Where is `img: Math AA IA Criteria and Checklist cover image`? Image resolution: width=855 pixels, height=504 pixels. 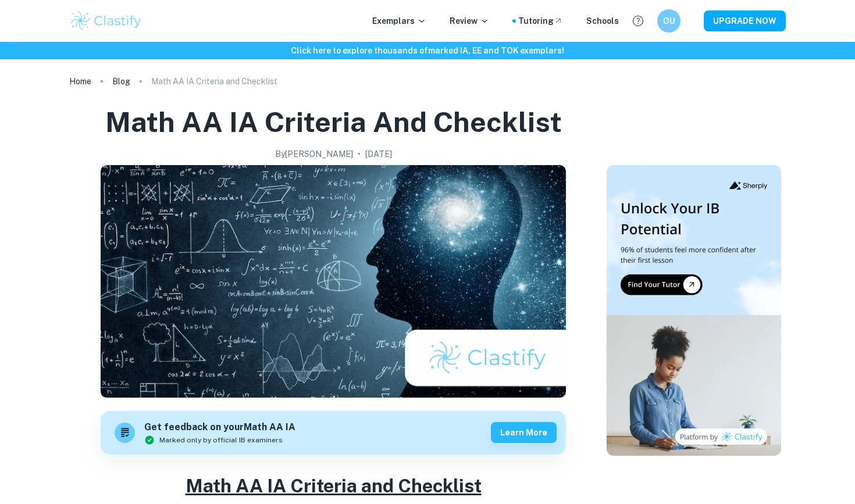 img: Math AA IA Criteria and Checklist cover image is located at coordinates (333, 281).